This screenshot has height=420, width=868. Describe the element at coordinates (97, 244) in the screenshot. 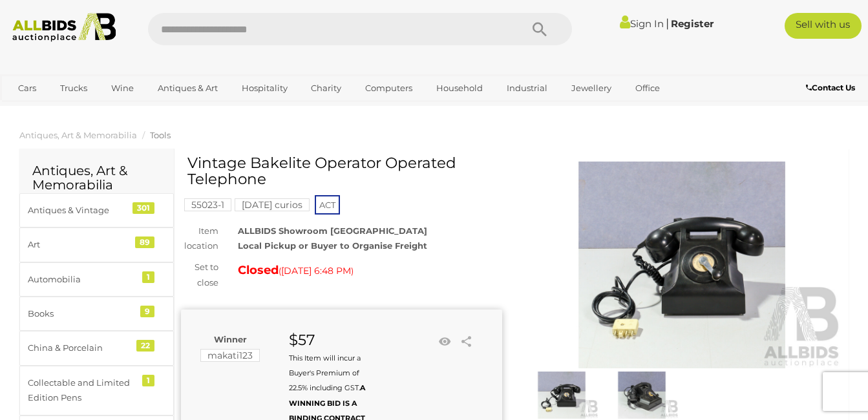

I see `a: Art 89` at that location.